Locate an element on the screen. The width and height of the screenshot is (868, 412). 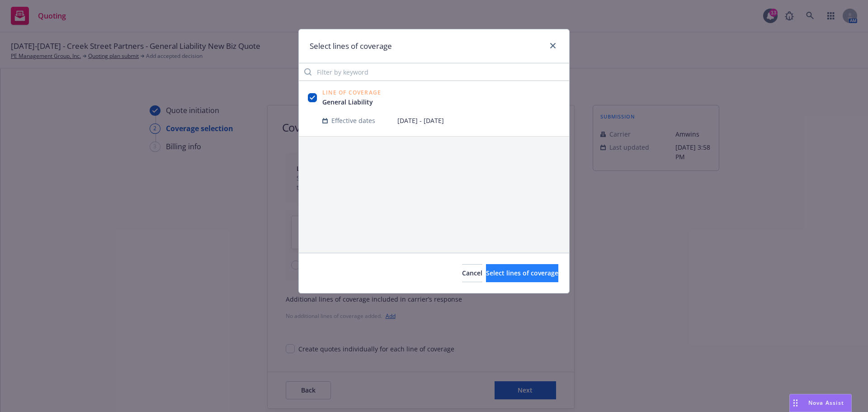
input: Filter by keyword is located at coordinates (434, 72).